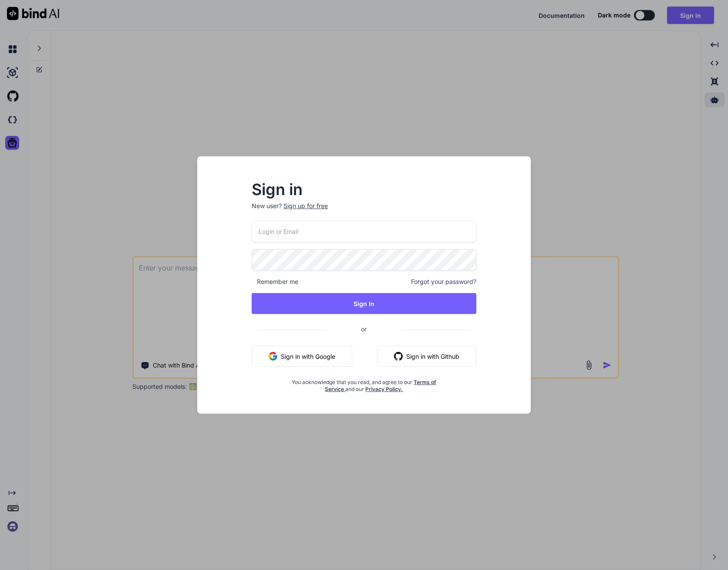  What do you see at coordinates (364, 190) in the screenshot?
I see `h2: Sign in` at bounding box center [364, 190].